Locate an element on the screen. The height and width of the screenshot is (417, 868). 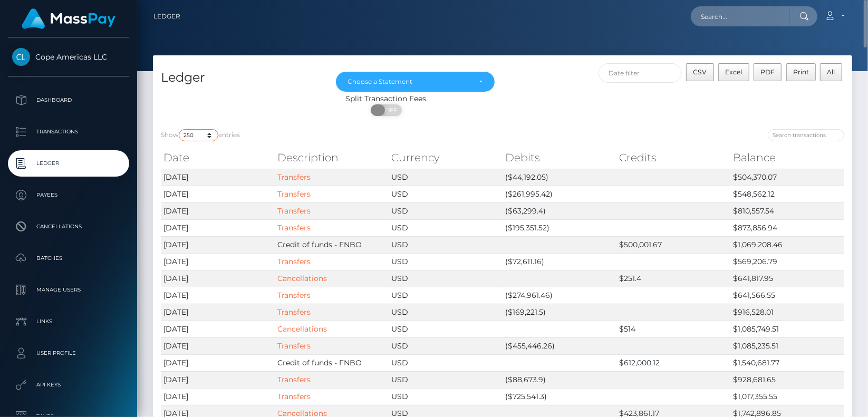
td: ($63,299.4) is located at coordinates (559, 211).